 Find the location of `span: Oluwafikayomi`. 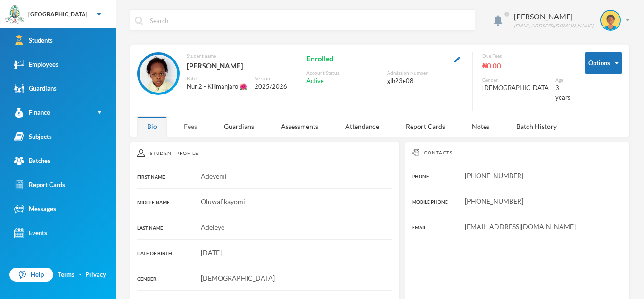

span: Oluwafikayomi is located at coordinates (223, 201).